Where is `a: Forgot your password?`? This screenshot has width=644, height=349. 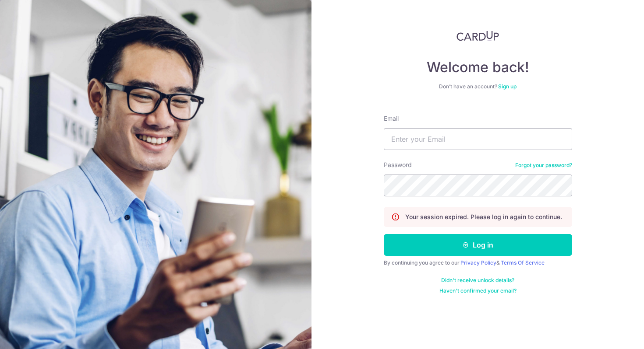 a: Forgot your password? is located at coordinates (544, 165).